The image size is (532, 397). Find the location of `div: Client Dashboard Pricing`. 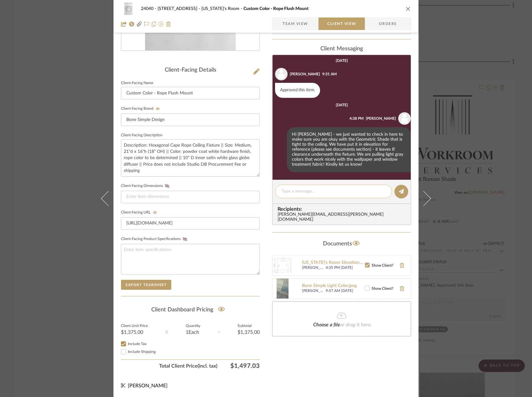

div: Client Dashboard Pricing is located at coordinates (191, 310).